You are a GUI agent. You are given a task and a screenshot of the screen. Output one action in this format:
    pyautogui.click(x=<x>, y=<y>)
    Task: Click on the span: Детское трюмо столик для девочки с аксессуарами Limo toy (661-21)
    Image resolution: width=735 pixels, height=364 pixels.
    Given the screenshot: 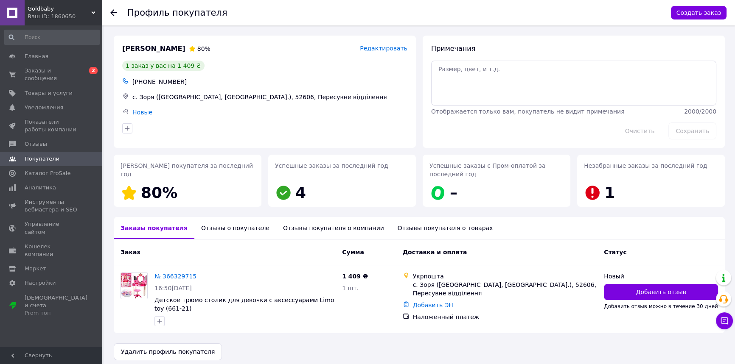 What is the action you would take?
    pyautogui.click(x=244, y=305)
    